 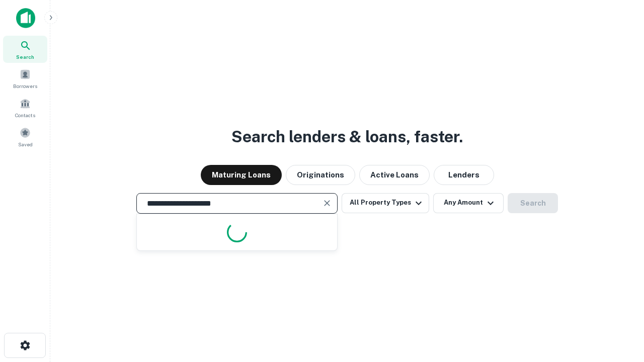 I want to click on a: Contacts, so click(x=25, y=107).